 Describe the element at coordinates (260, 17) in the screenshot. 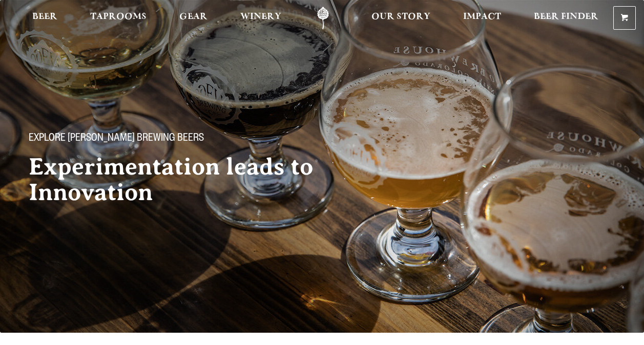

I see `span: Winery` at that location.